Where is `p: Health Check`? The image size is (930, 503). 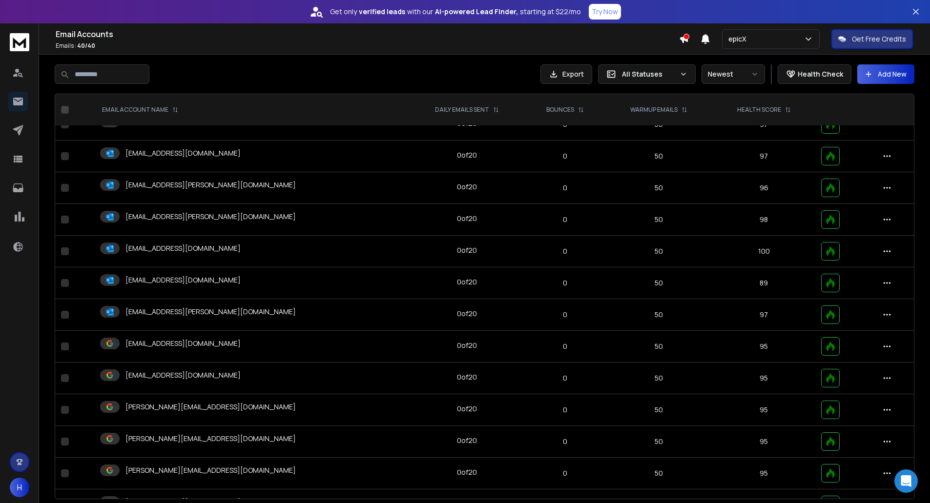
p: Health Check is located at coordinates (820, 74).